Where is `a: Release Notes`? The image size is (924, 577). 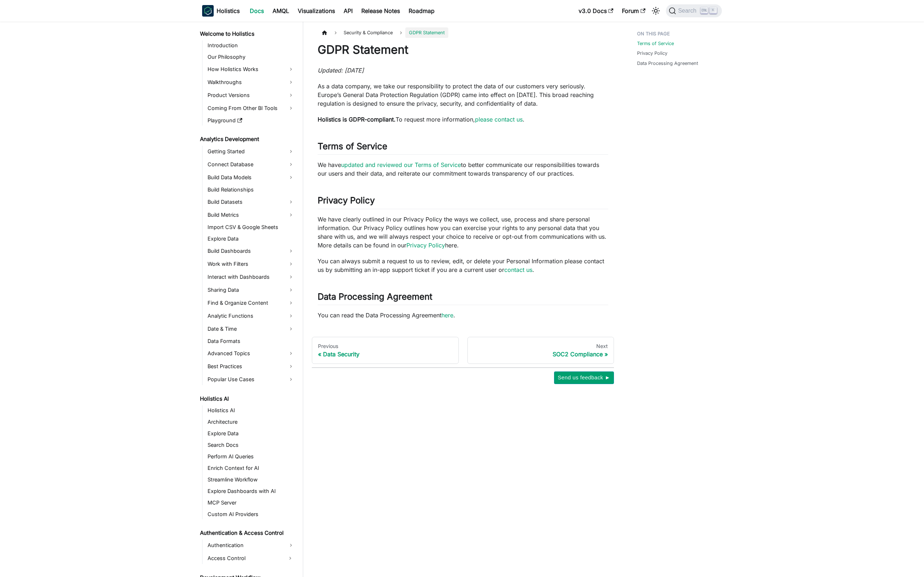
a: Release Notes is located at coordinates (380, 10).